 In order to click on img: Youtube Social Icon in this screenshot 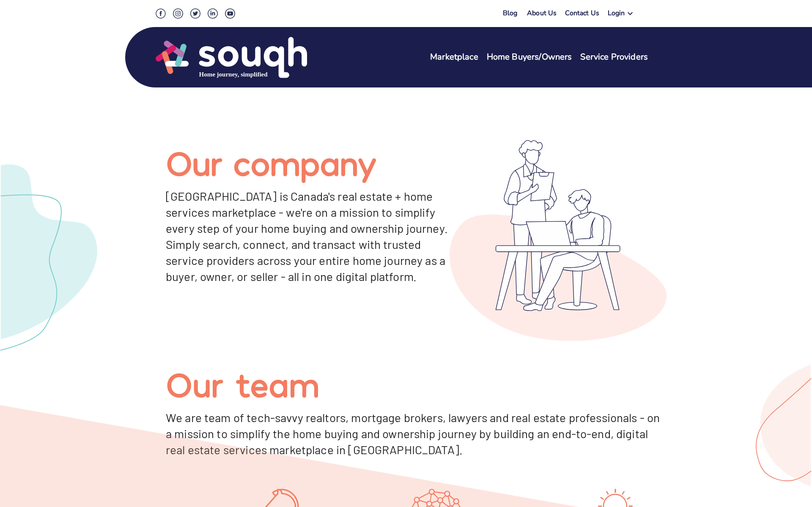, I will do `click(230, 13)`.